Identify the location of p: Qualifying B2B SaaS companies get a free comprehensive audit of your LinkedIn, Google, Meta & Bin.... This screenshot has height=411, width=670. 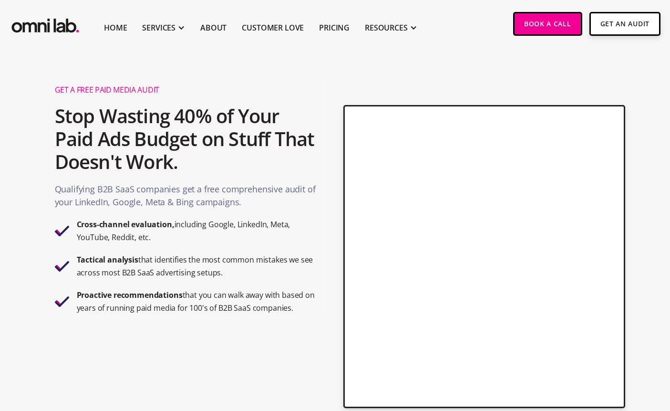
(186, 198).